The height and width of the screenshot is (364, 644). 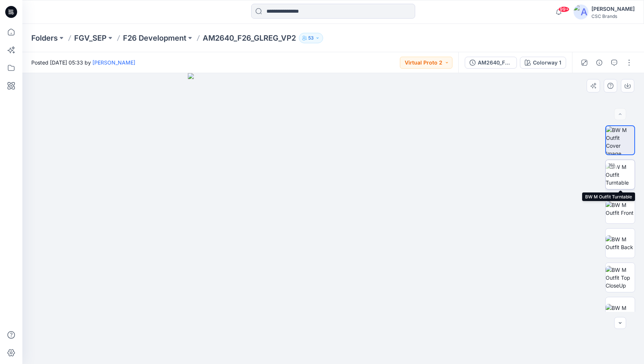 I want to click on p: Folders, so click(x=44, y=38).